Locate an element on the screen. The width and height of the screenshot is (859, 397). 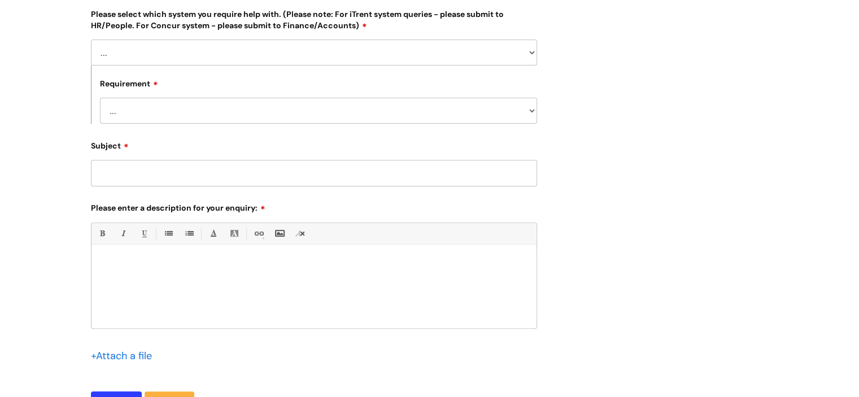
label: Please enter a description for your enquiry: is located at coordinates (314, 206).